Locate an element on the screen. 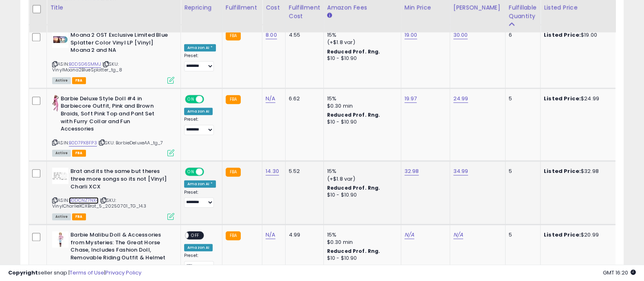 Image resolution: width=644 pixels, height=281 pixels. div: $32.98 is located at coordinates (578, 171).